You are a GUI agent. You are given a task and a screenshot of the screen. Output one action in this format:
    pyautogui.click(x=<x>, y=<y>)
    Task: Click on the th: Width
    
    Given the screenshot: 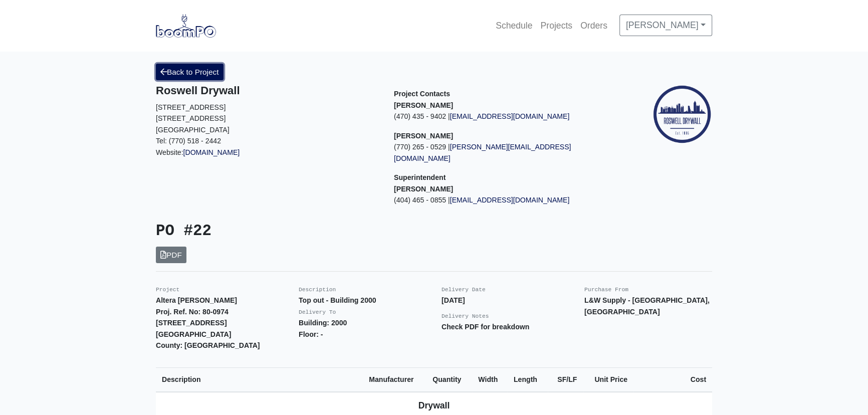 What is the action you would take?
    pyautogui.click(x=490, y=380)
    